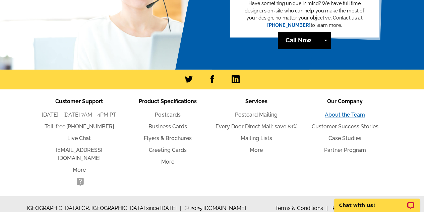 Image resolution: width=424 pixels, height=212 pixels. What do you see at coordinates (257, 126) in the screenshot?
I see `a: Every Door Direct Mail: save 81%` at bounding box center [257, 126].